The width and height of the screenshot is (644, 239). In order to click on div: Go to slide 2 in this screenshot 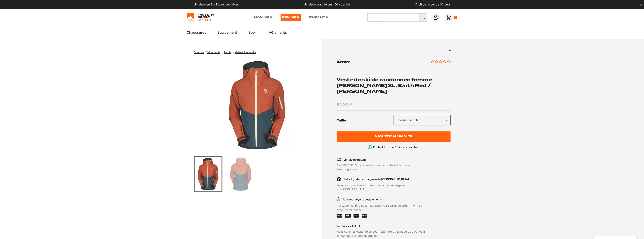, I will do `click(240, 174)`.